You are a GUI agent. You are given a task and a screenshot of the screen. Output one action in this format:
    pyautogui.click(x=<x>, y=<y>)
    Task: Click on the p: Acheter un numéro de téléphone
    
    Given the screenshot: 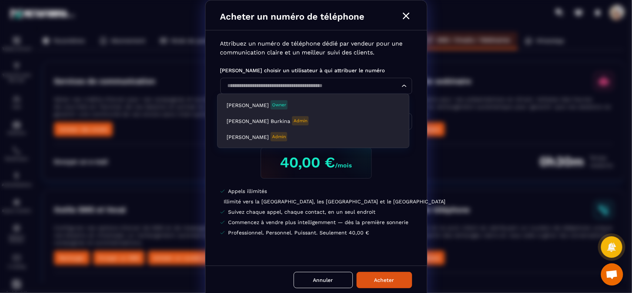 What is the action you would take?
    pyautogui.click(x=292, y=17)
    